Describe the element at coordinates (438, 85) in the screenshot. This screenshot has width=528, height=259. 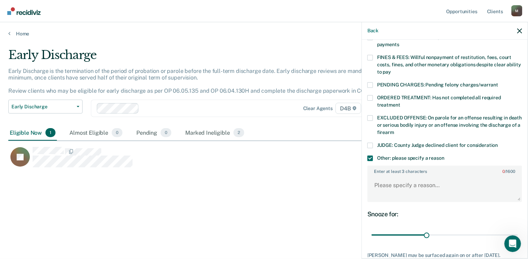
I see `span: PENDING CHARGES: Pending felony charges/warrant` at that location.